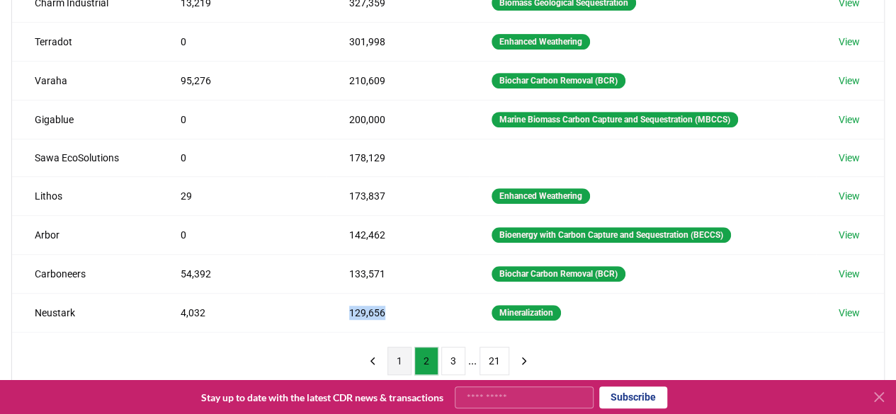  I want to click on td: Varaha, so click(85, 80).